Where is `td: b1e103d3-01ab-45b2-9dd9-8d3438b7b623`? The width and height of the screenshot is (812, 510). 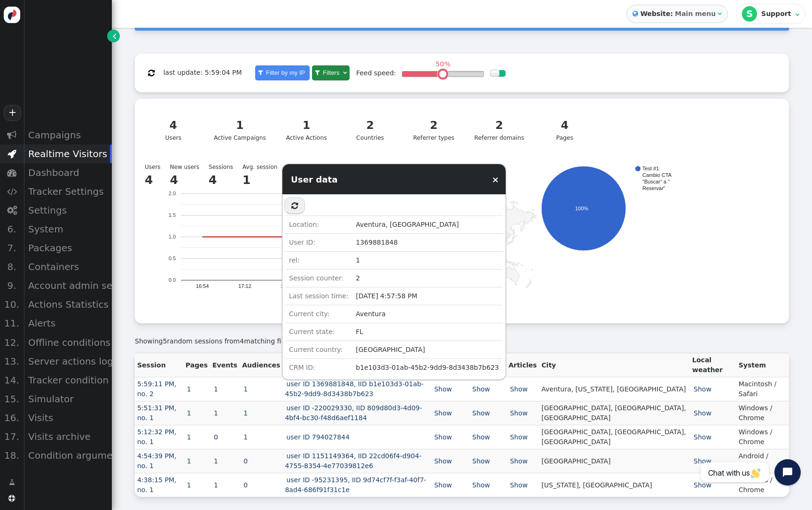 td: b1e103d3-01ab-45b2-9dd9-8d3438b7b623 is located at coordinates (427, 368).